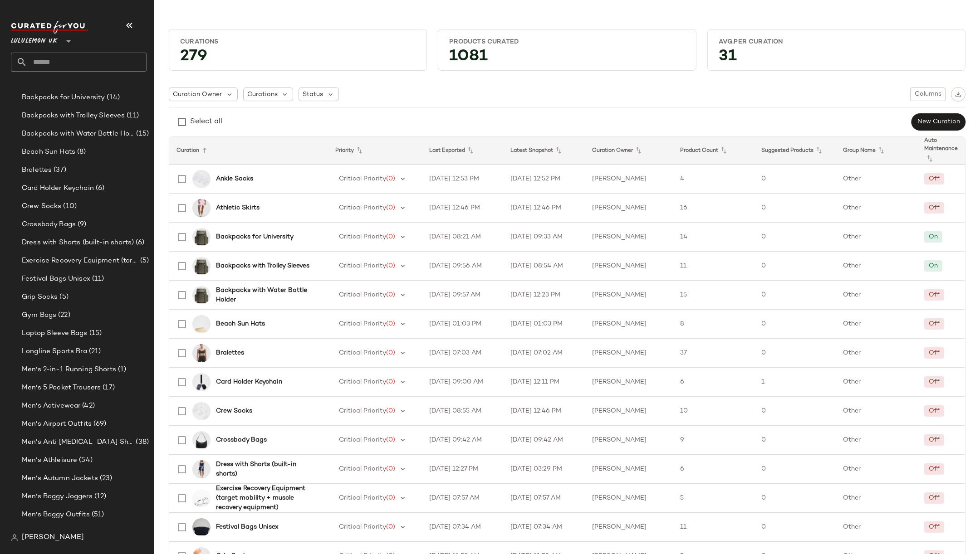 Image resolution: width=980 pixels, height=554 pixels. Describe the element at coordinates (795, 150) in the screenshot. I see `th: Suggested Products` at that location.